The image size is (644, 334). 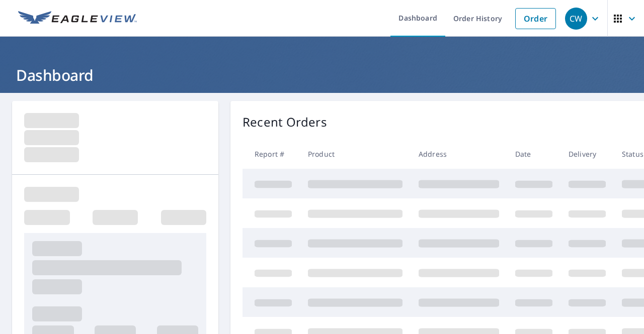 I want to click on img: EV Logo, so click(x=78, y=19).